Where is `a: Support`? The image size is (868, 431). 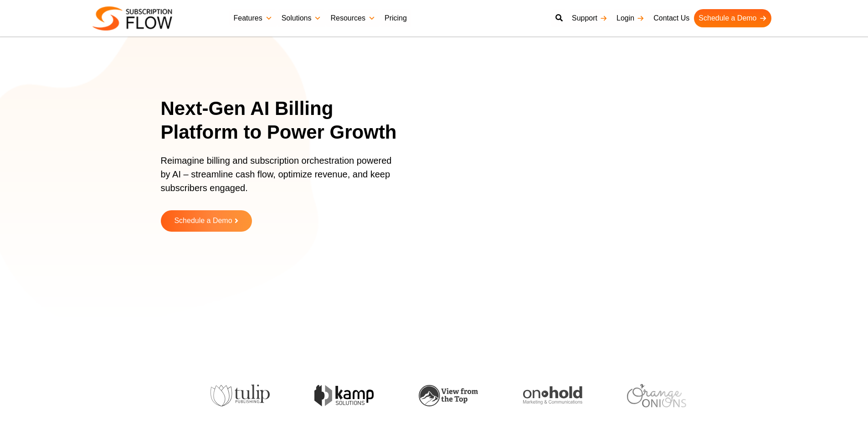
a: Support is located at coordinates (590, 18).